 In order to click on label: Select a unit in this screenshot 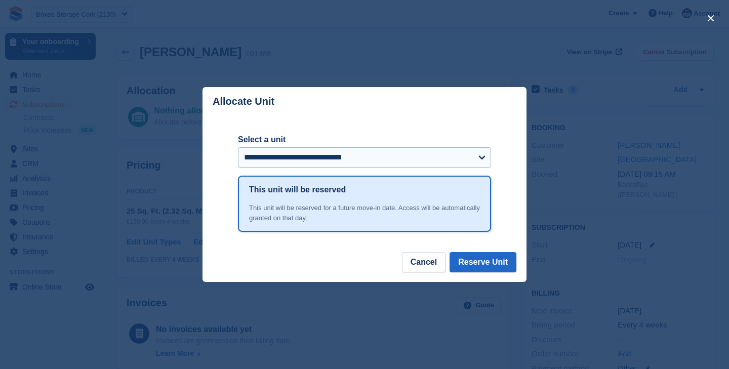, I will do `click(365, 140)`.